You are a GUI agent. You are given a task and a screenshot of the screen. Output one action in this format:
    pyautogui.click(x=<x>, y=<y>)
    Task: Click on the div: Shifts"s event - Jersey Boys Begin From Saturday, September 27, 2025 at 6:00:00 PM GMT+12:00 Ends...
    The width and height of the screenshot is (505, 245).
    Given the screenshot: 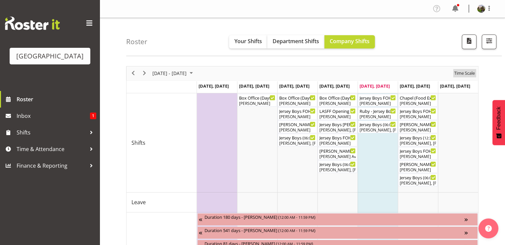 What is the action you would take?
    pyautogui.click(x=418, y=180)
    